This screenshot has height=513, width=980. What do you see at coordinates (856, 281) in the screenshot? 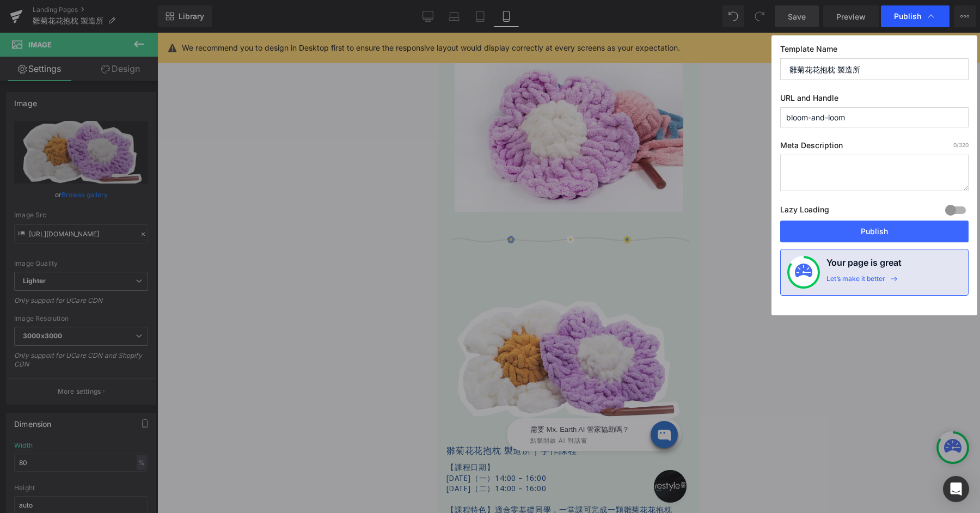
I see `div: Let’s make it better` at bounding box center [856, 281].